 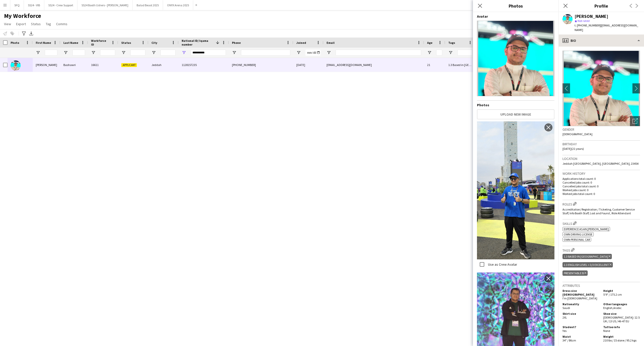 I want to click on input: Workforce ID Filter Input, so click(x=108, y=52).